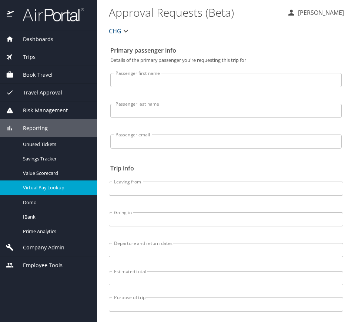  I want to click on span: Risk Management, so click(41, 110).